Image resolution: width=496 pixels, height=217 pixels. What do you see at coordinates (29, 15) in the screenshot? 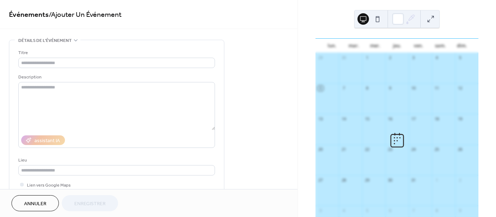
I see `a: Événements` at bounding box center [29, 15].